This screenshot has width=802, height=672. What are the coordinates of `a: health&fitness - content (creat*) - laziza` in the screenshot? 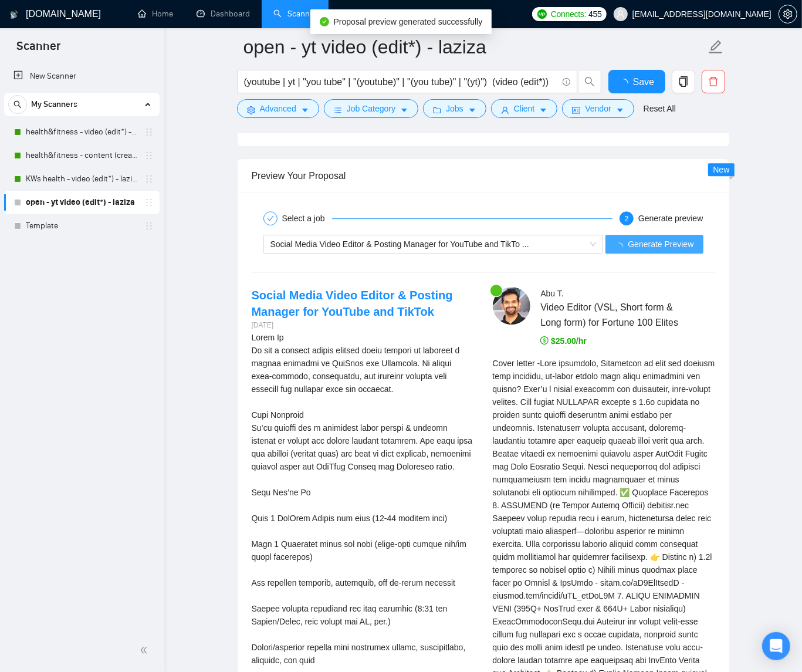 It's located at (81, 155).